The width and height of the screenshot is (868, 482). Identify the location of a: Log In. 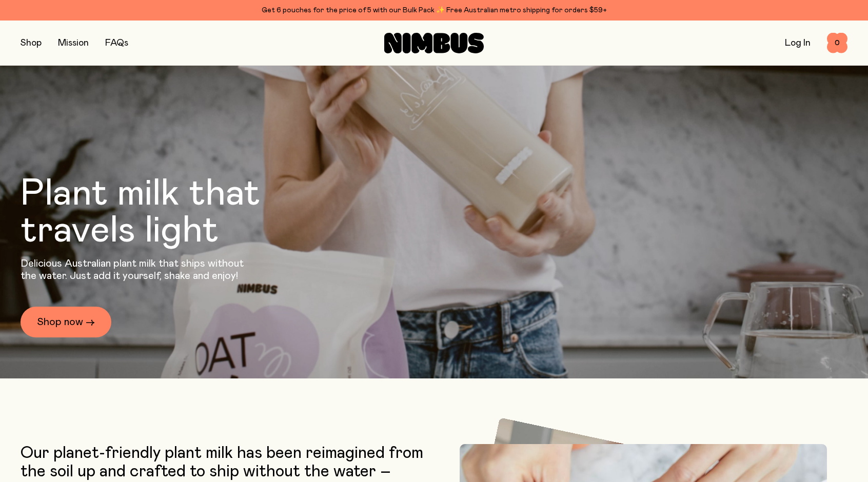
(798, 43).